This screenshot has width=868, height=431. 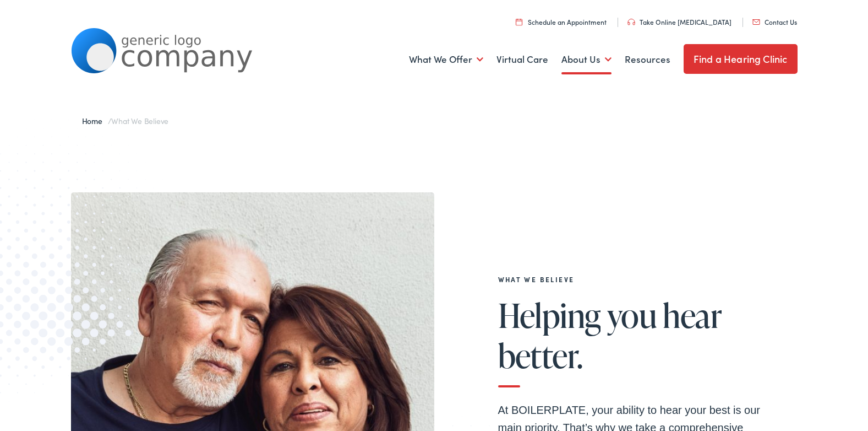 What do you see at coordinates (541, 355) in the screenshot?
I see `span: better.` at bounding box center [541, 355].